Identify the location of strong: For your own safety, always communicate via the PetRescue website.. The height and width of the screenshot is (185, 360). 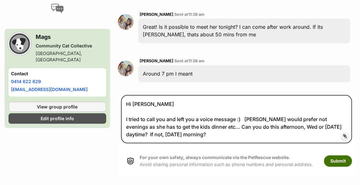
(215, 157).